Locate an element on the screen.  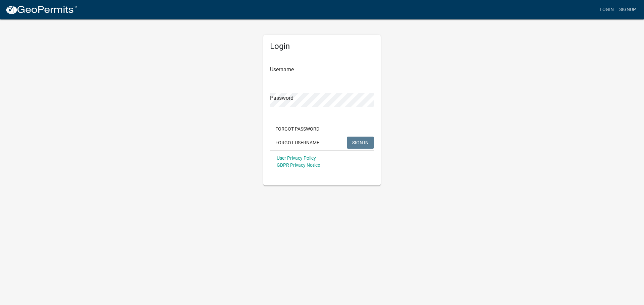
button: SIGN IN is located at coordinates (360, 143).